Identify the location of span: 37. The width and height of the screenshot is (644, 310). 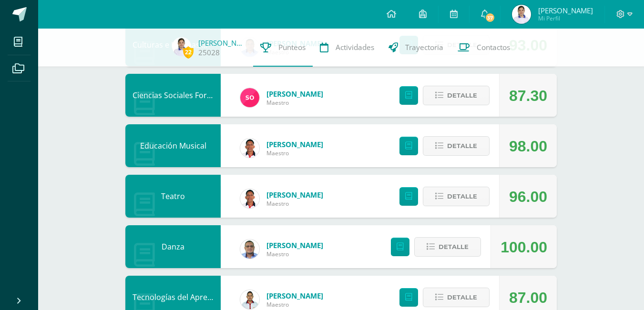
(490, 18).